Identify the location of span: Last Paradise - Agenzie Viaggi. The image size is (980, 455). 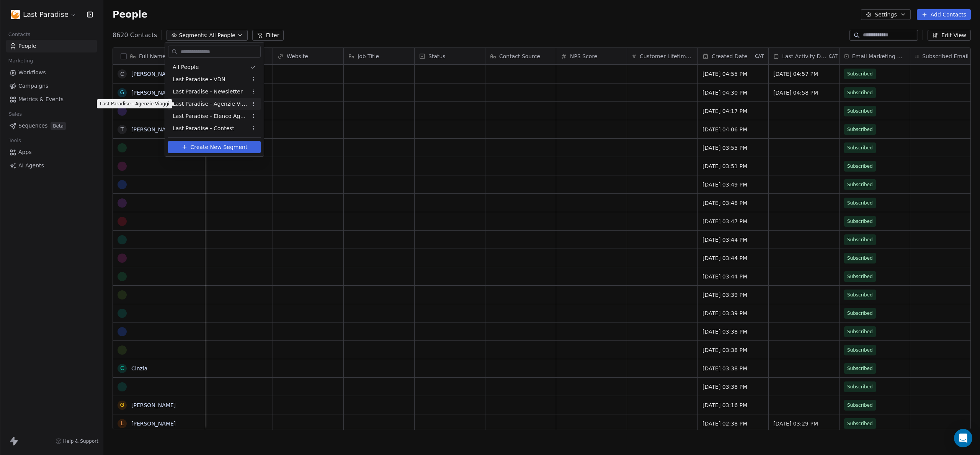
(210, 104).